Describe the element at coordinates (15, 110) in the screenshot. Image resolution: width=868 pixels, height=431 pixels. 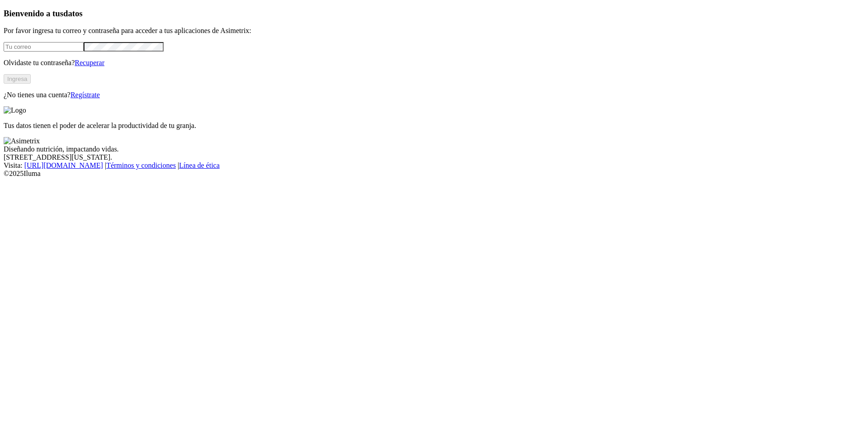
I see `img: Logo` at that location.